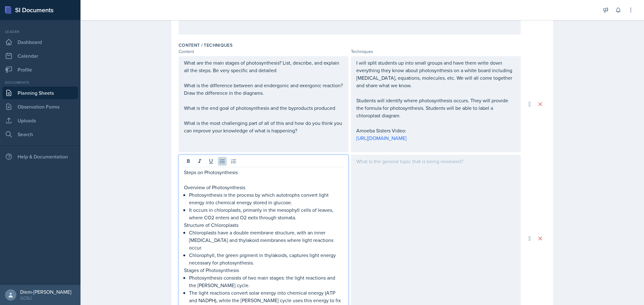 This screenshot has width=644, height=305. Describe the element at coordinates (40, 134) in the screenshot. I see `a: Search` at that location.